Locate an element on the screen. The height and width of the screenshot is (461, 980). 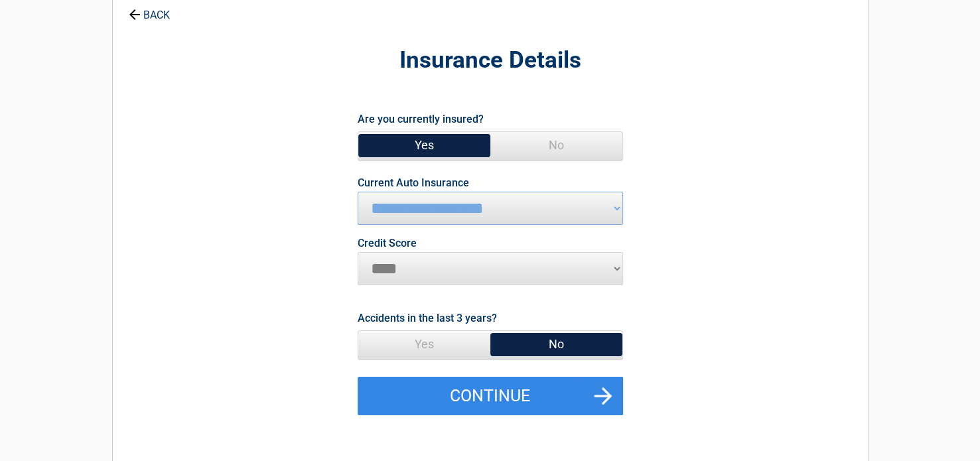
button: Continue is located at coordinates (490, 397).